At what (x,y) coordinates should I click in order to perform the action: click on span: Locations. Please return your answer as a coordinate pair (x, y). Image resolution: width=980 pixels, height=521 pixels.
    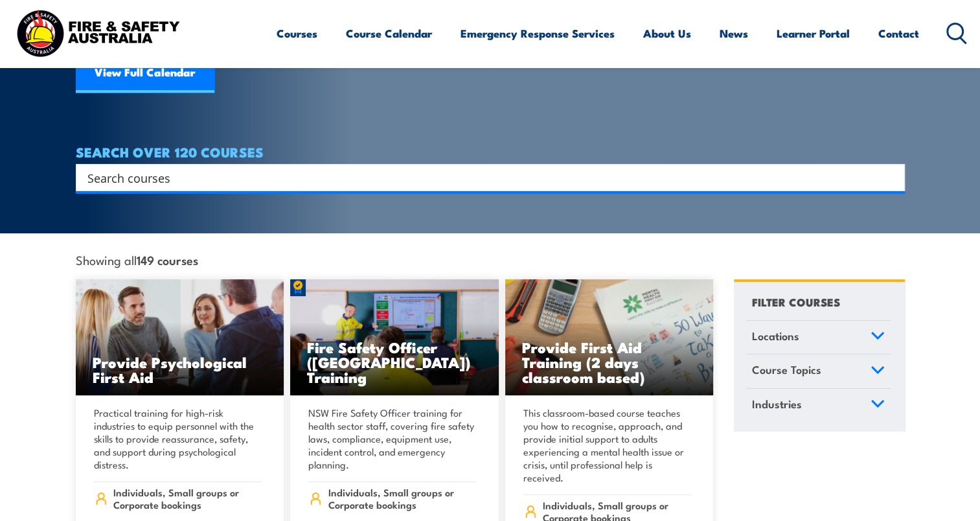
    Looking at the image, I should click on (775, 336).